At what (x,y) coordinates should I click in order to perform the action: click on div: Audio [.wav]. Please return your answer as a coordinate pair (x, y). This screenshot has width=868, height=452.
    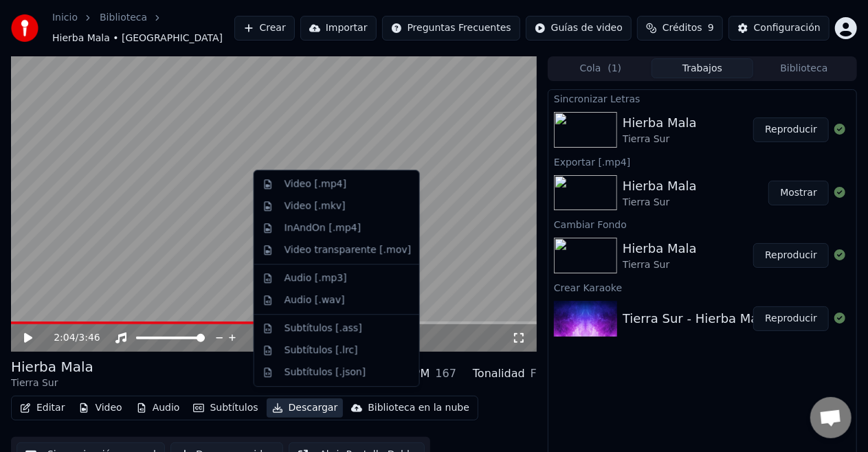
    Looking at the image, I should click on (314, 301).